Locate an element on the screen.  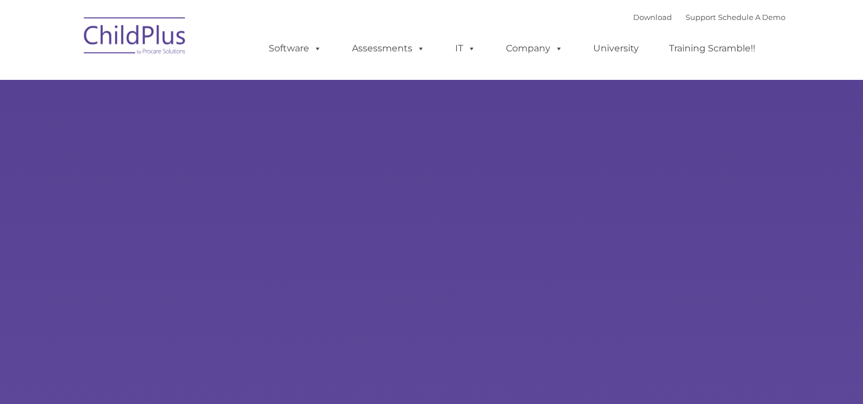
a: Schedule A Demo is located at coordinates (752, 17).